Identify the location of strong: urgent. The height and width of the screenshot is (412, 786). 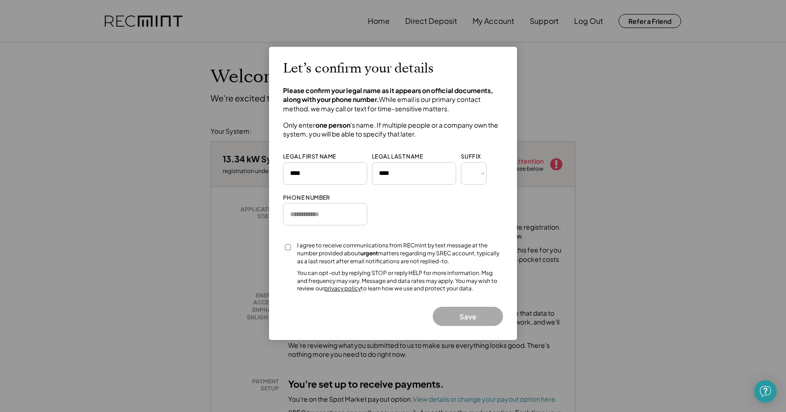
(369, 253).